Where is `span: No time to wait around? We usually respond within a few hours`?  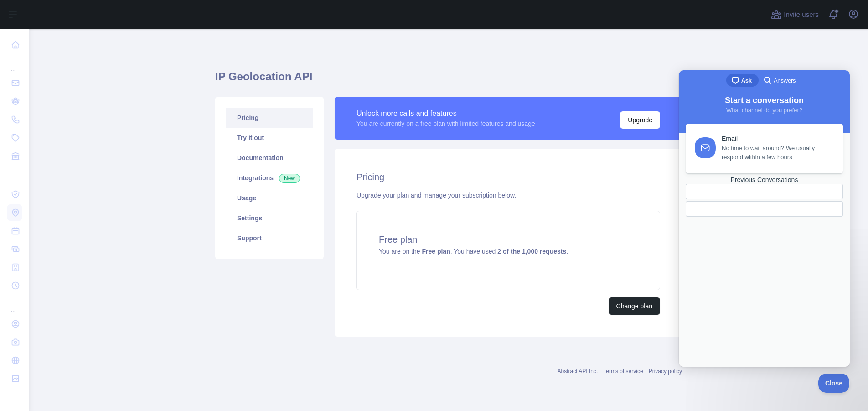 span: No time to wait around? We usually respond within a few hours is located at coordinates (98, 83).